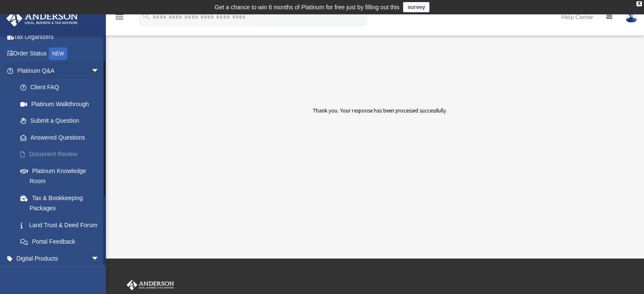 The height and width of the screenshot is (294, 644). I want to click on a: survey, so click(416, 7).